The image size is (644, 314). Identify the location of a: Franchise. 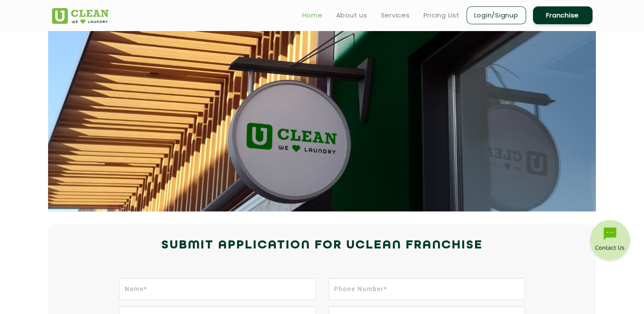
(563, 16).